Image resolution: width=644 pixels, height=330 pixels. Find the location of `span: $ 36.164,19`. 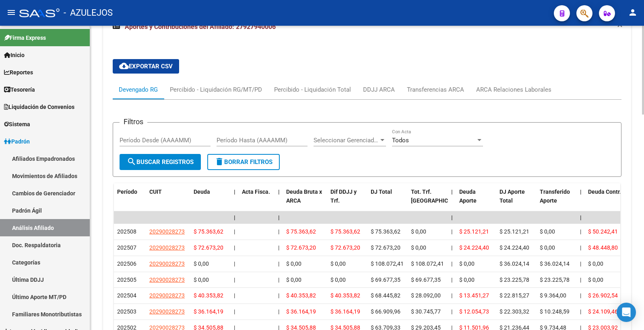

span: $ 36.164,19 is located at coordinates (345, 311).